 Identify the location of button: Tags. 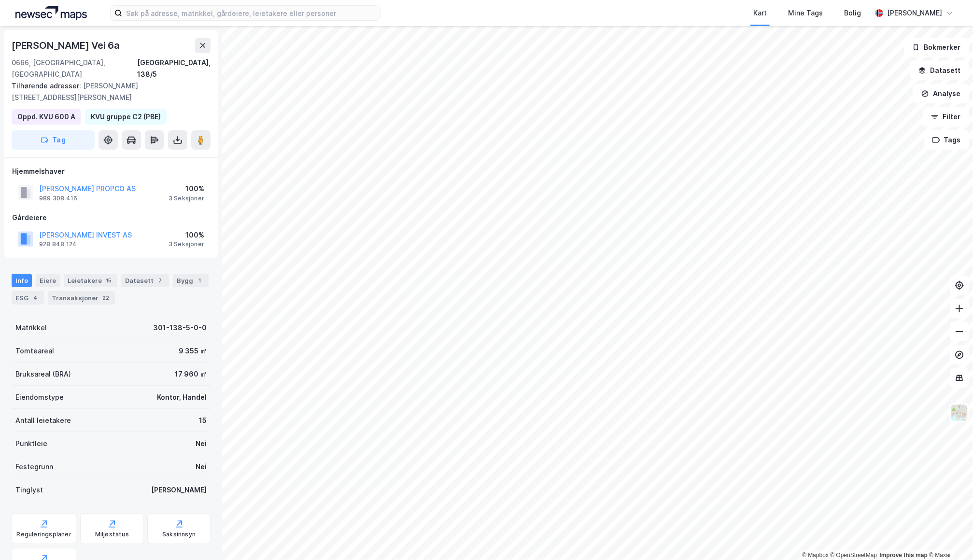
(947, 140).